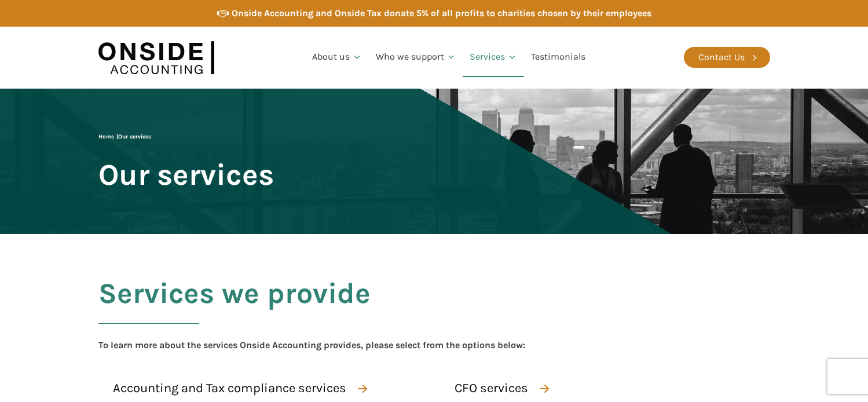 The height and width of the screenshot is (402, 868). I want to click on h2: Services we provide, so click(234, 308).